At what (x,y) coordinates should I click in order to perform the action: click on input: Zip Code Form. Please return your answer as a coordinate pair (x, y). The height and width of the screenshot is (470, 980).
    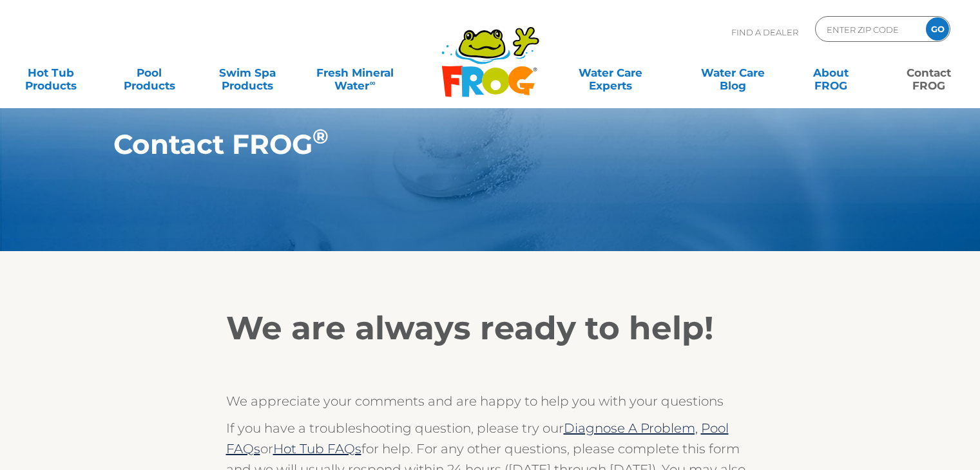
    Looking at the image, I should click on (868, 29).